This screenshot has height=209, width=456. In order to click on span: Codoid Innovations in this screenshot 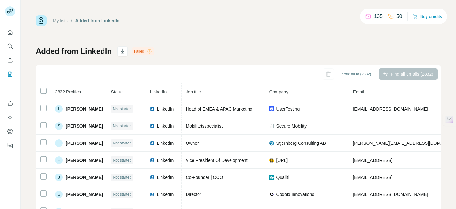, I will do `click(295, 195)`.